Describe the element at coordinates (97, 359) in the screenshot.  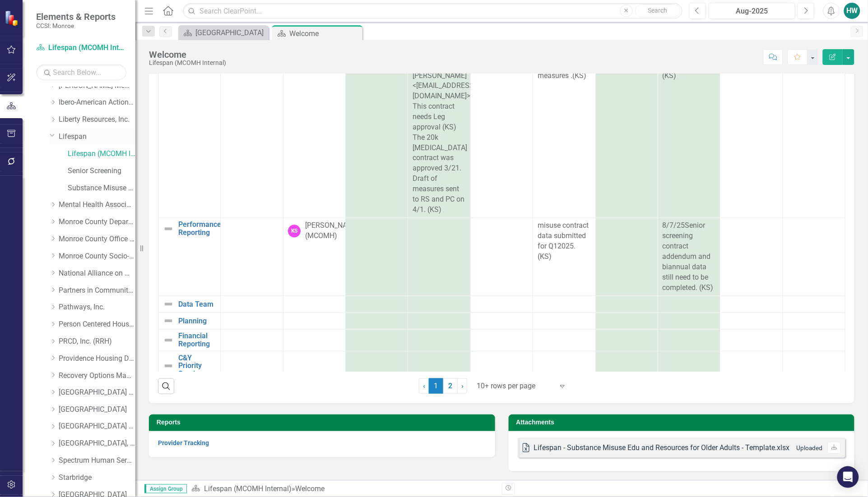
I see `a: Providence Housing Development Corporation` at that location.